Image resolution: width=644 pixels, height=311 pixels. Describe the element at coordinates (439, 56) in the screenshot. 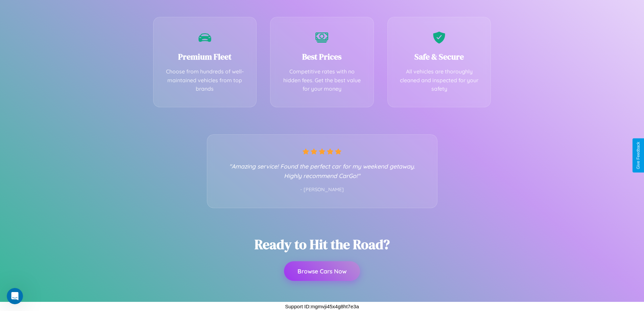

I see `h3: Safe & Secure` at that location.